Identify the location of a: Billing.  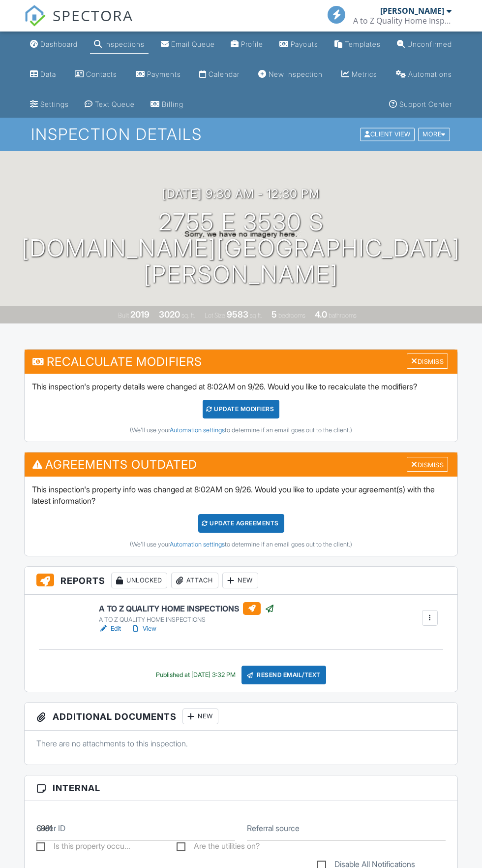
(167, 104).